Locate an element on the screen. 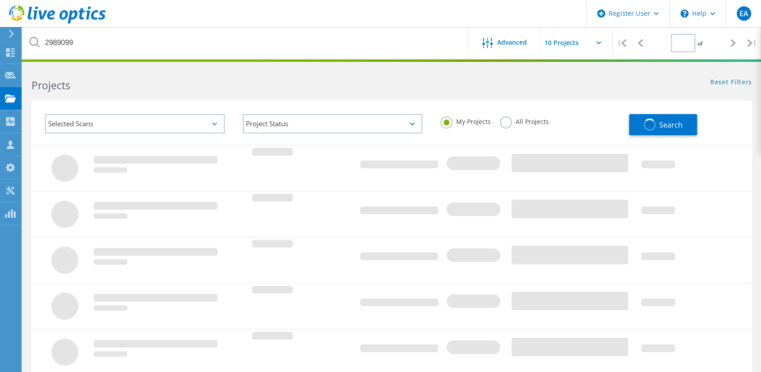 This screenshot has width=761, height=372. div: Selected Scans is located at coordinates (135, 123).